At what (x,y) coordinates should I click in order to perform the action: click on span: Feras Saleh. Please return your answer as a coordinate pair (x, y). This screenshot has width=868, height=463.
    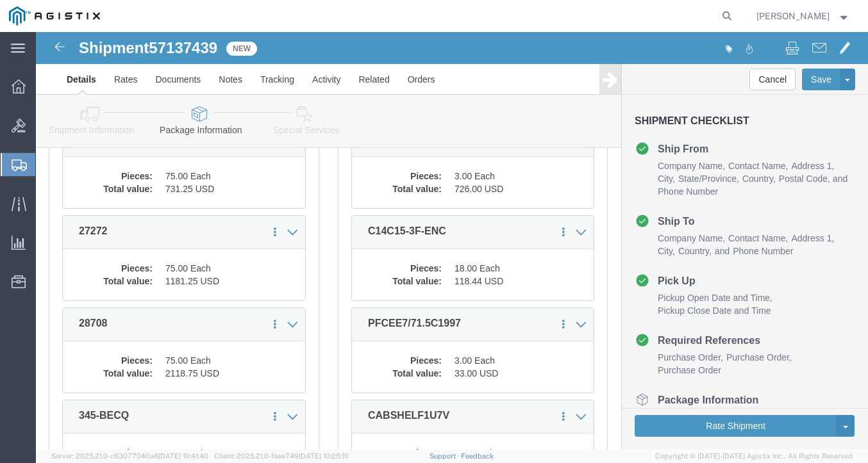
    Looking at the image, I should click on (793, 16).